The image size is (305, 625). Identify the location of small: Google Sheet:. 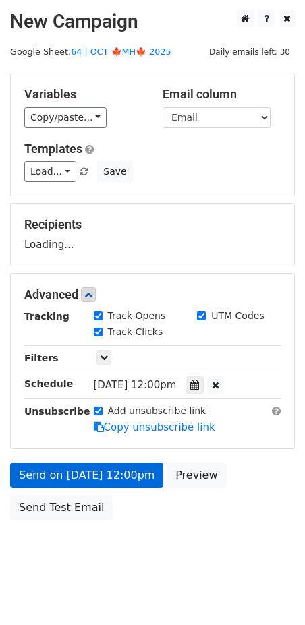
(90, 51).